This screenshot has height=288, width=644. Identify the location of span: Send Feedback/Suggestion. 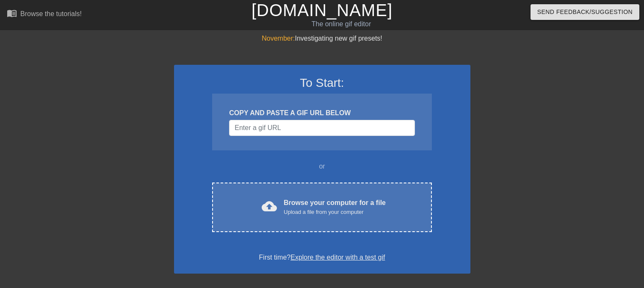
(585, 12).